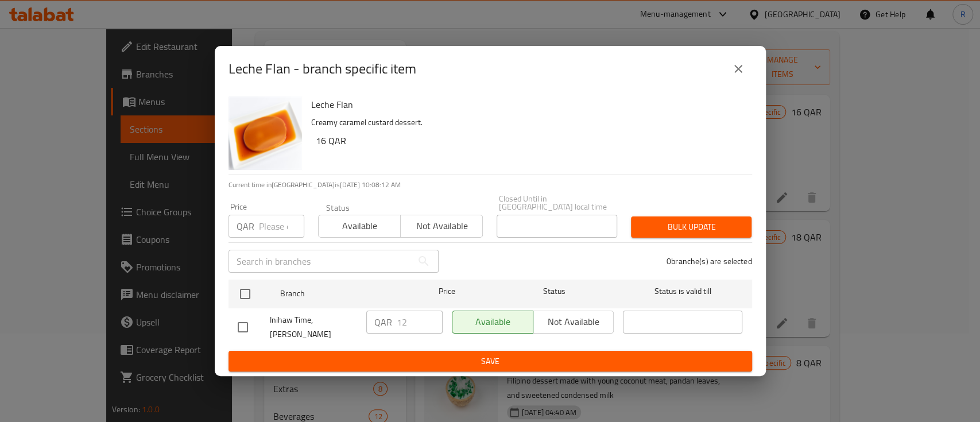 The width and height of the screenshot is (980, 422). I want to click on span: Not available, so click(441, 225).